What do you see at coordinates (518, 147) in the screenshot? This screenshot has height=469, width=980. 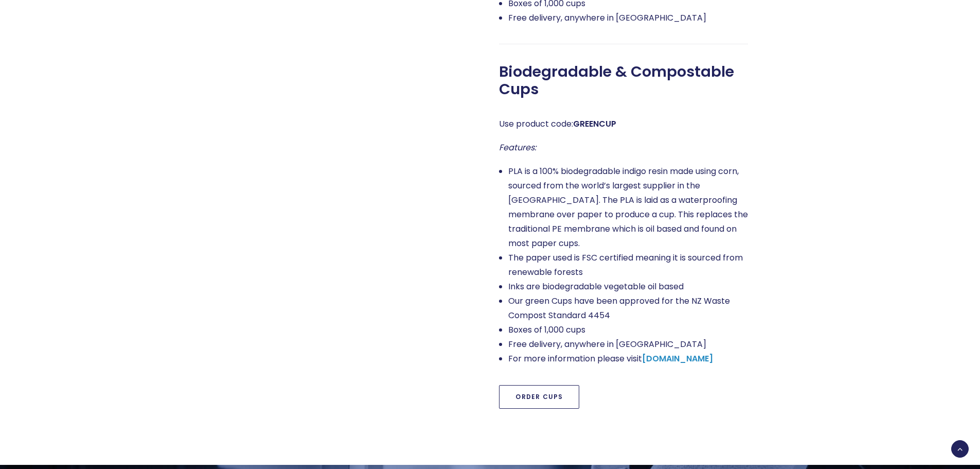 I see `em: Features:` at bounding box center [518, 147].